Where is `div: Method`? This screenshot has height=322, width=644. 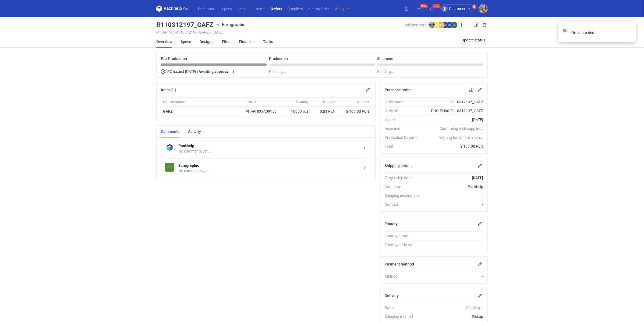 div: Method is located at coordinates (404, 276).